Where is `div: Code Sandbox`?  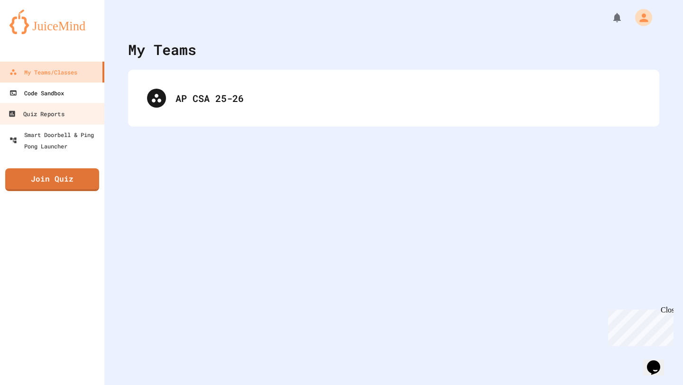
div: Code Sandbox is located at coordinates (36, 93).